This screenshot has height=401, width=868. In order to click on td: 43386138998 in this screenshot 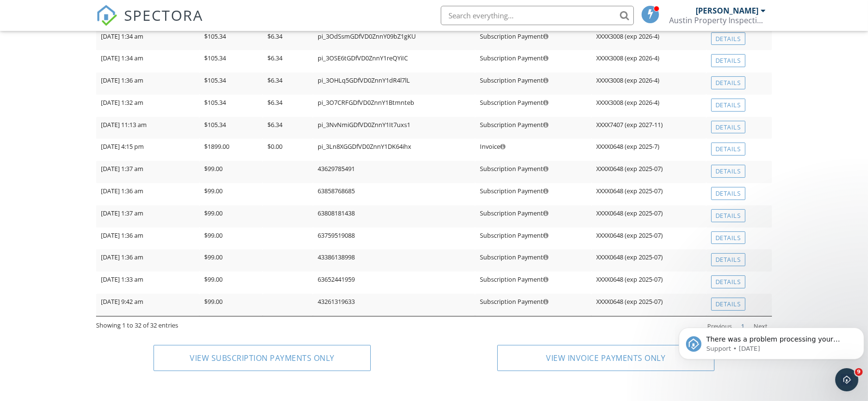, I will do `click(394, 260)`.